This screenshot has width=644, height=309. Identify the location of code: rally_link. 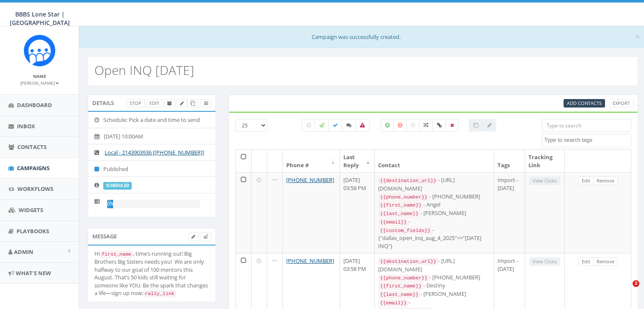
(160, 294).